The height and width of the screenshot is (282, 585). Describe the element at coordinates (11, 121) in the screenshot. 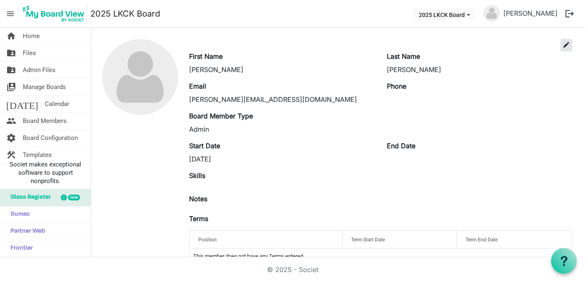

I see `span: people` at that location.